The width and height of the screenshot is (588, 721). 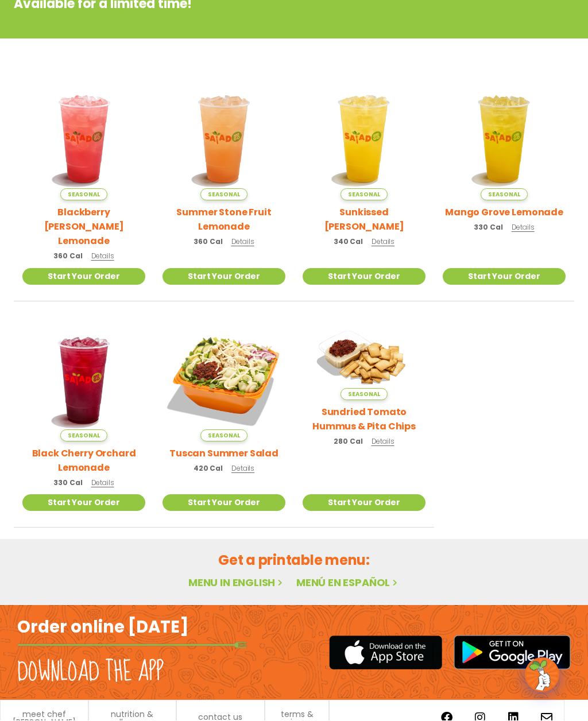 What do you see at coordinates (224, 453) in the screenshot?
I see `h2: Tuscan Summer Salad` at bounding box center [224, 453].